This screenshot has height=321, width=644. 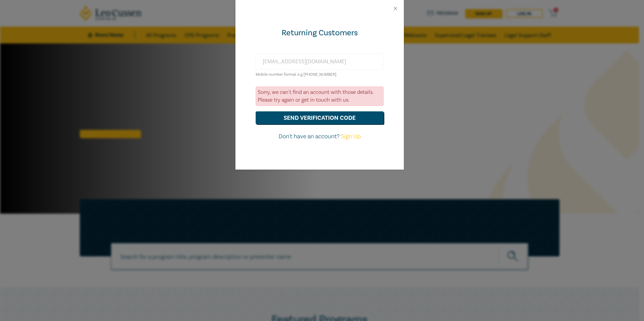 I want to click on p: Don't have an account?, so click(x=320, y=136).